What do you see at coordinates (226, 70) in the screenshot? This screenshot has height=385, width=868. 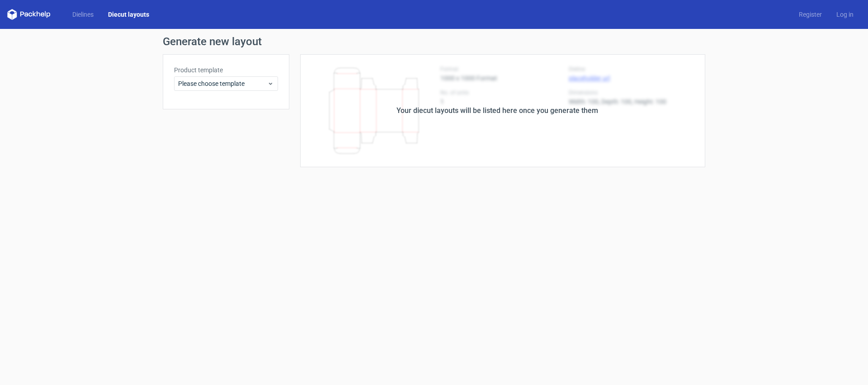 I see `label: Product template` at bounding box center [226, 70].